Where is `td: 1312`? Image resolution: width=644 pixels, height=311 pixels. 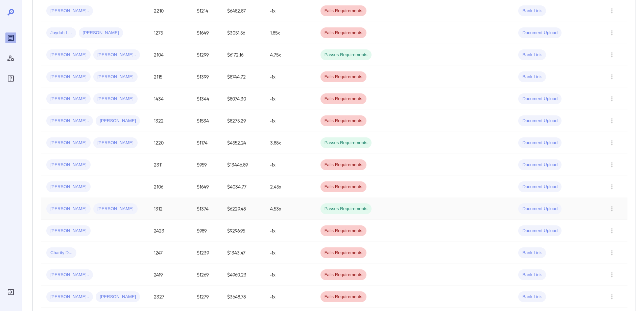
td: 1312 is located at coordinates (169, 209).